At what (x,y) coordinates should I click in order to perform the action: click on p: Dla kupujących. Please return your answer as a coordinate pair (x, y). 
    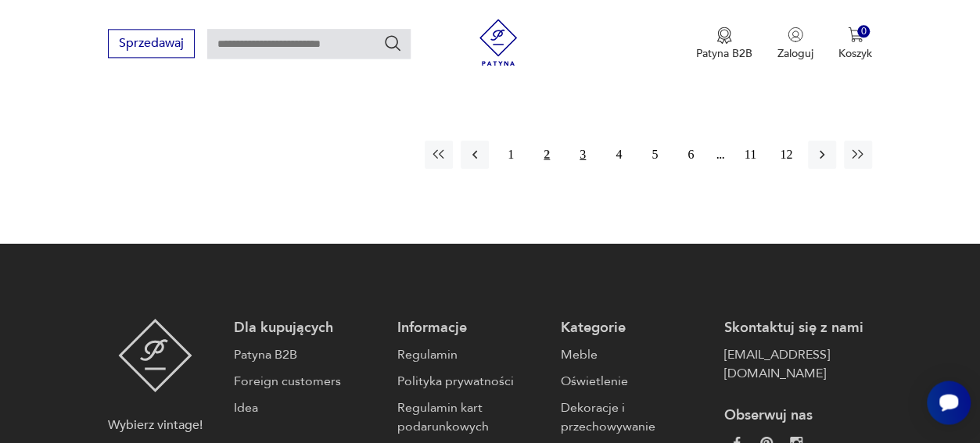
    Looking at the image, I should click on (307, 328).